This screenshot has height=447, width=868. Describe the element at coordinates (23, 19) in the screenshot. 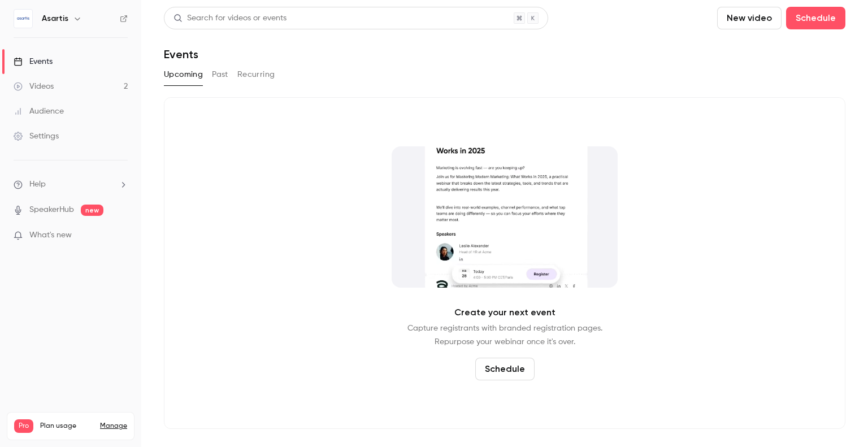

I see `img: Asartis` at that location.